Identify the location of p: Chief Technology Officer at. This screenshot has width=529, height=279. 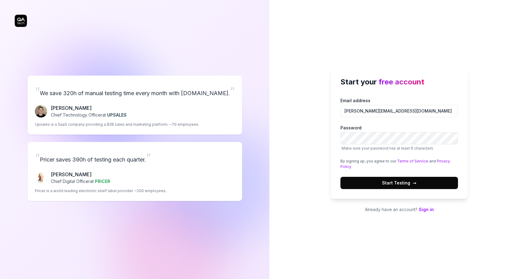
(89, 115).